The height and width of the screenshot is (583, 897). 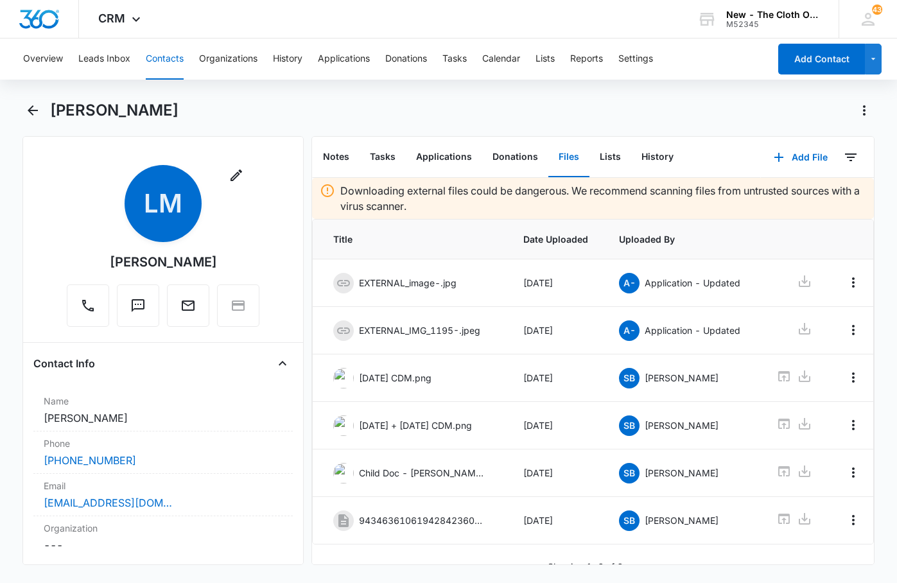 What do you see at coordinates (88, 309) in the screenshot?
I see `a: Call` at bounding box center [88, 309].